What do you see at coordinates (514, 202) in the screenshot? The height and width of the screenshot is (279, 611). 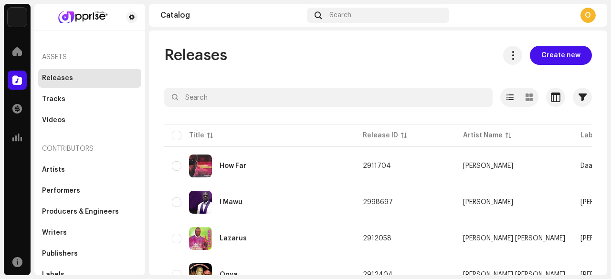 I see `span: Francis Lesley Tetteh` at bounding box center [514, 202].